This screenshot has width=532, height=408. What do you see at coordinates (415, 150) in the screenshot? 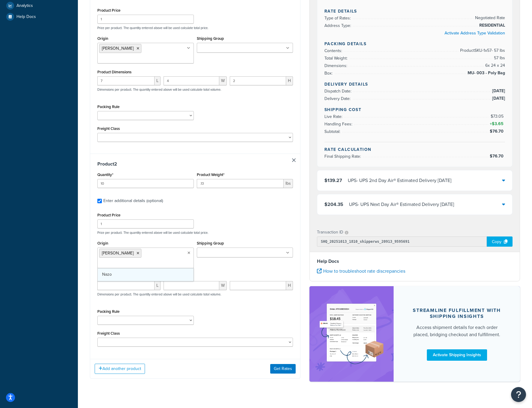
I see `h4: Rate Calculation` at bounding box center [415, 150].